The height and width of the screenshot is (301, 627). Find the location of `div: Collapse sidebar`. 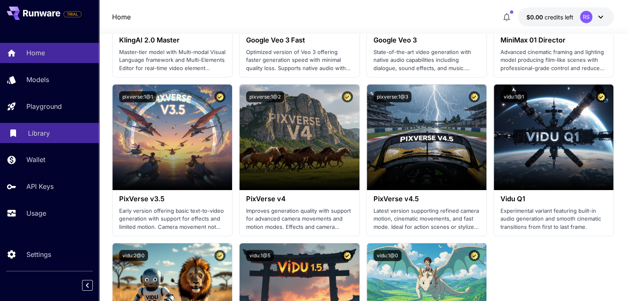

div: Collapse sidebar is located at coordinates (94, 285).